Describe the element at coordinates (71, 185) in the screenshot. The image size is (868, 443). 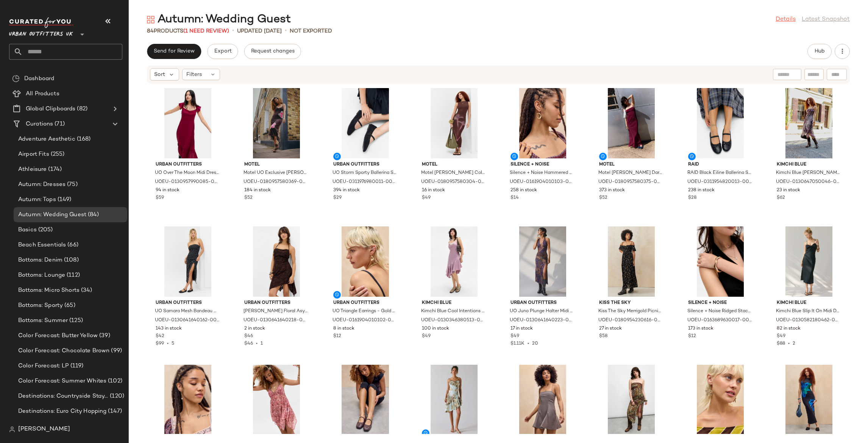
I see `span: (75)` at that location.